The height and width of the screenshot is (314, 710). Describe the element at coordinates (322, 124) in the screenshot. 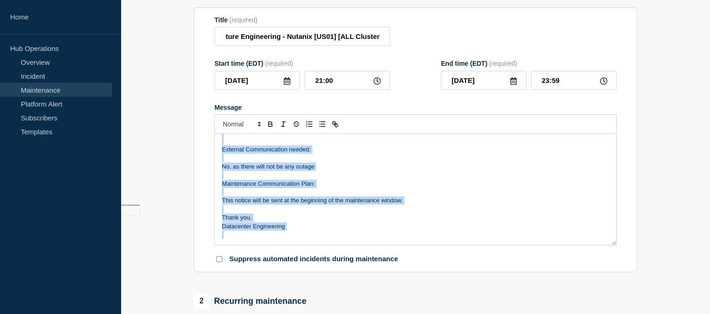

I see `button: Toggle bulleted list` at that location.